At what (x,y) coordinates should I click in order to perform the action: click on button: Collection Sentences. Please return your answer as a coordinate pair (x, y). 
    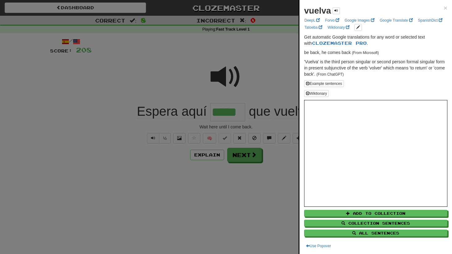
    Looking at the image, I should click on (376, 223).